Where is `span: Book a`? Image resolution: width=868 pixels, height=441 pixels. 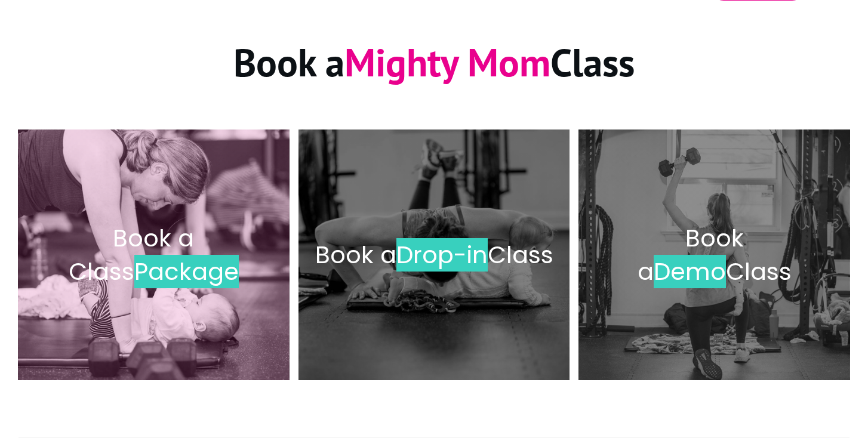 span: Book a is located at coordinates (691, 255).